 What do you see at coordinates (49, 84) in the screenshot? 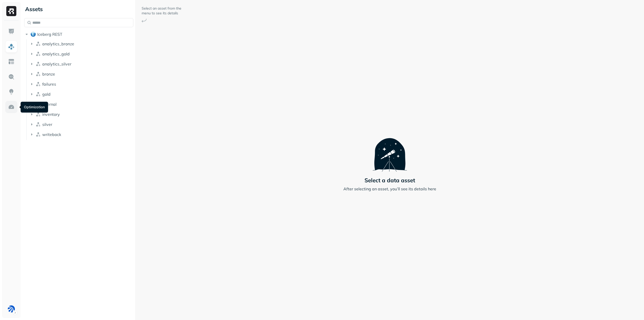
I see `span: failures` at bounding box center [49, 84].